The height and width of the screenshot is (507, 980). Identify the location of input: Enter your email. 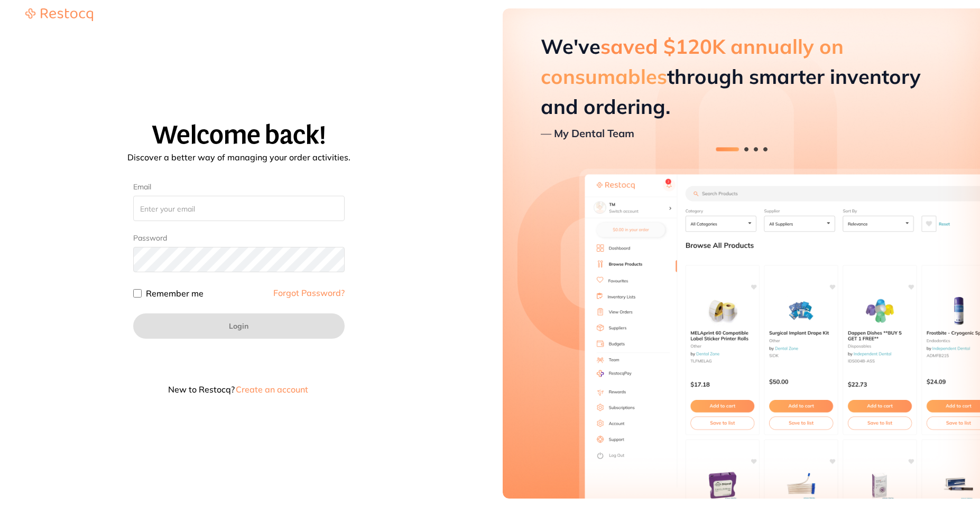
(239, 209).